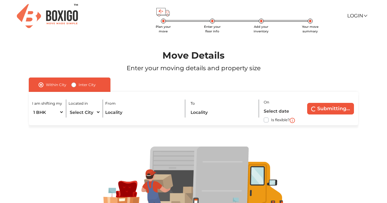 This screenshot has height=203, width=387. Describe the element at coordinates (292, 120) in the screenshot. I see `img: i` at that location.